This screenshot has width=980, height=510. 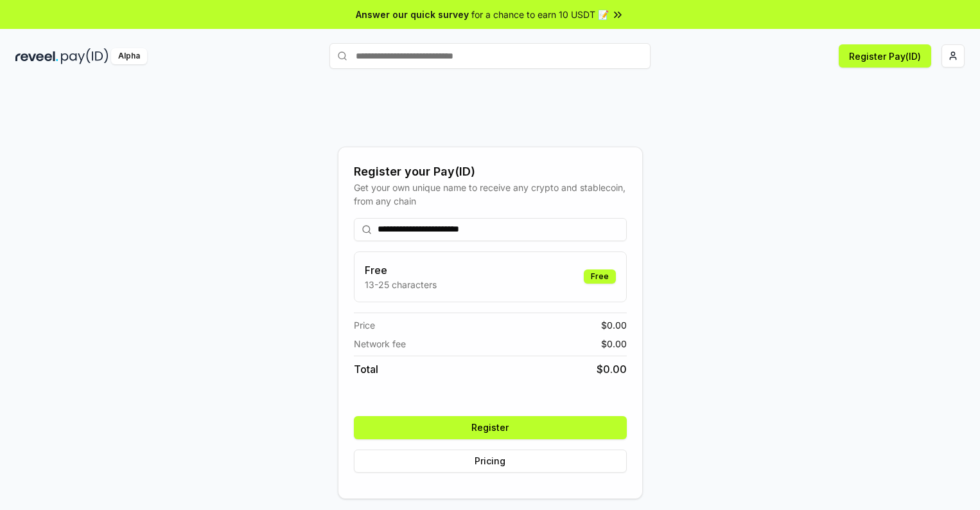 What do you see at coordinates (366, 369) in the screenshot?
I see `span: Total` at bounding box center [366, 369].